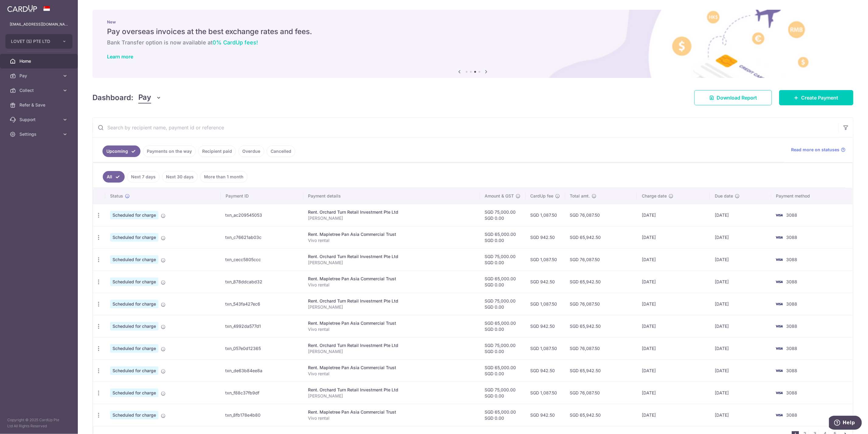 This screenshot has height=434, width=868. I want to click on span: Read more on statuses, so click(816, 150).